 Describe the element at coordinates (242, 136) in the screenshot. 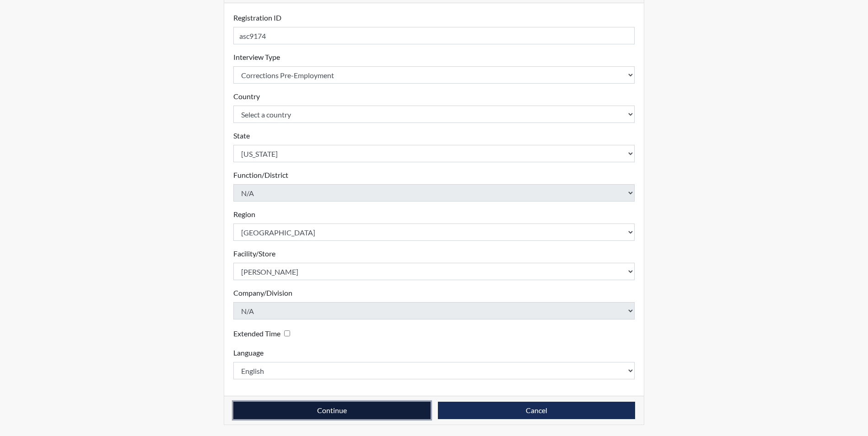

I see `label: State` at that location.